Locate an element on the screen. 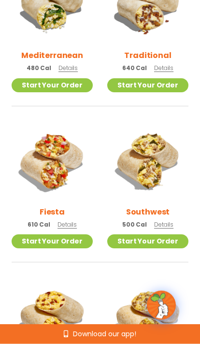  img: Product photo for Southwest is located at coordinates (148, 162).